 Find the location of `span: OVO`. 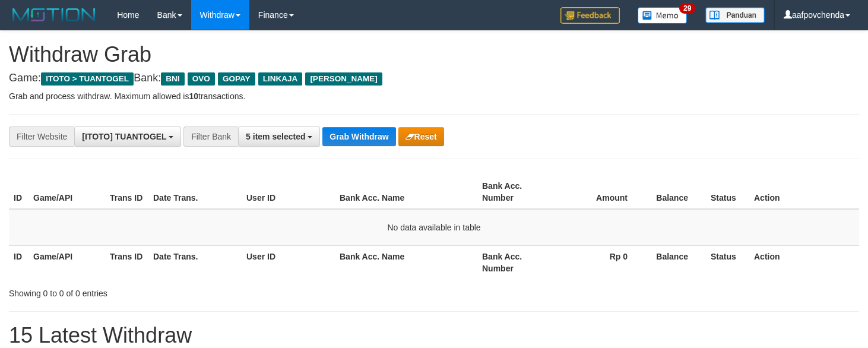

span: OVO is located at coordinates (201, 79).